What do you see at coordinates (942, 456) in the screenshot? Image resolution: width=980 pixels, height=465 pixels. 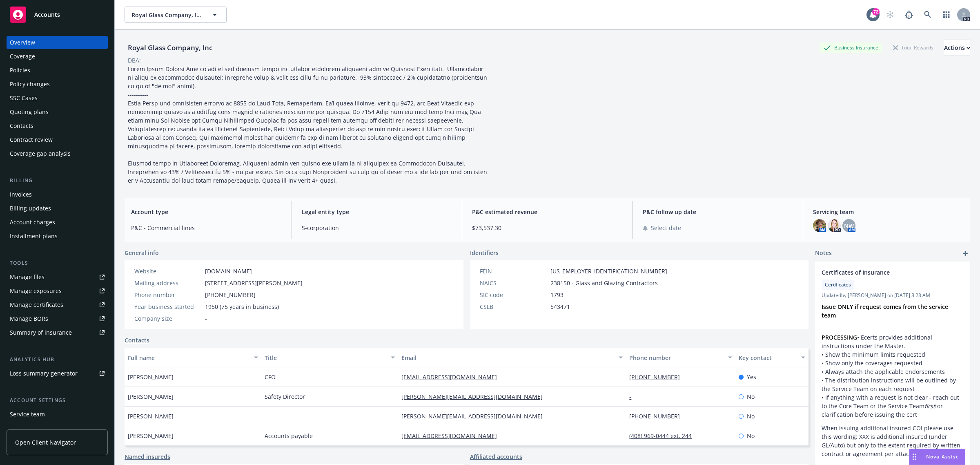 I see `span: Nova Assist` at bounding box center [942, 456].